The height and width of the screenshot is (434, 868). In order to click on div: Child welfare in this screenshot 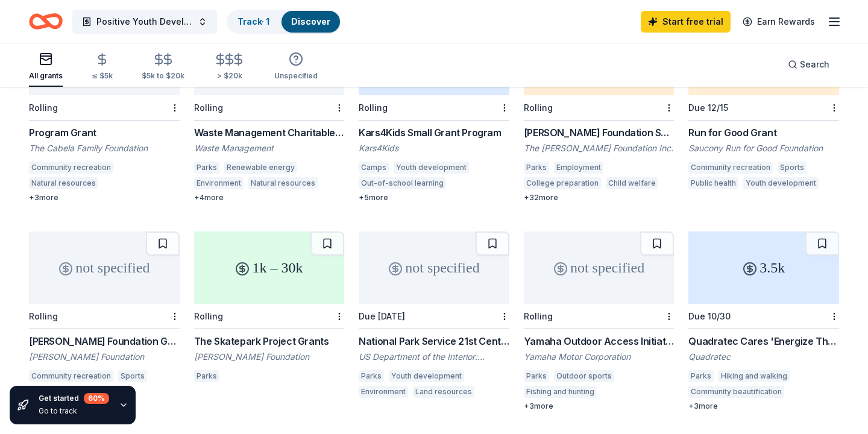, I will do `click(632, 184)`.